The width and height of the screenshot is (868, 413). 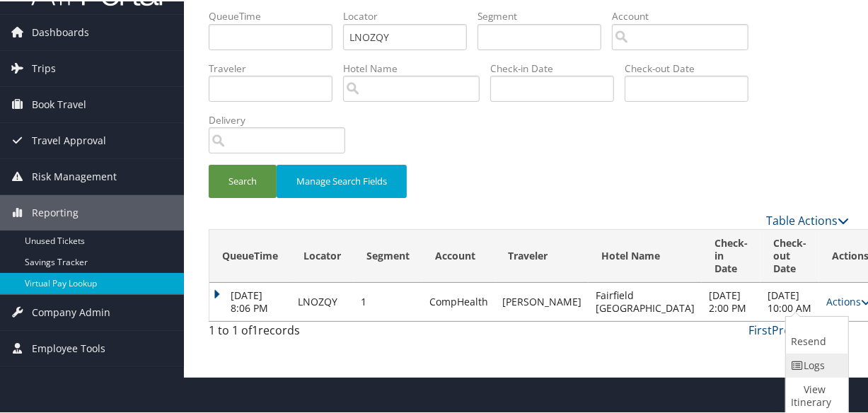 I want to click on a: View Itinerary, so click(x=816, y=395).